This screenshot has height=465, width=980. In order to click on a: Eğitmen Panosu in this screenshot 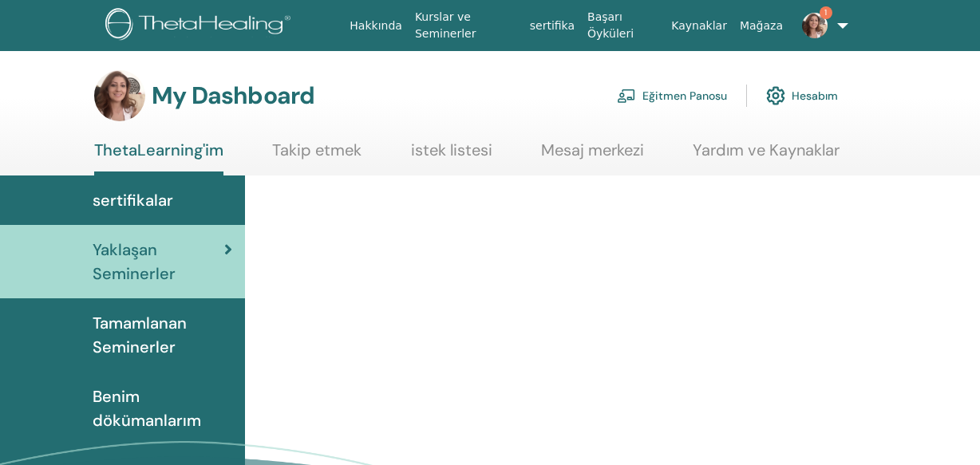, I will do `click(672, 96)`.